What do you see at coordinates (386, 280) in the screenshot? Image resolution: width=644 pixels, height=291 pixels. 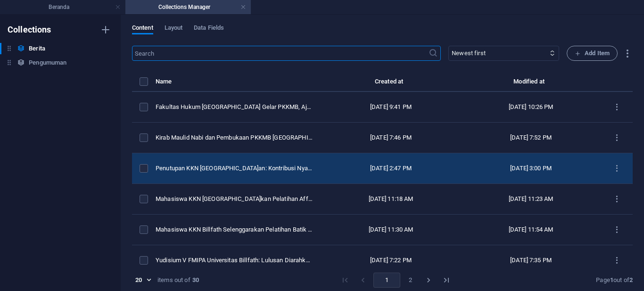 I see `button: page 1` at bounding box center [386, 280].